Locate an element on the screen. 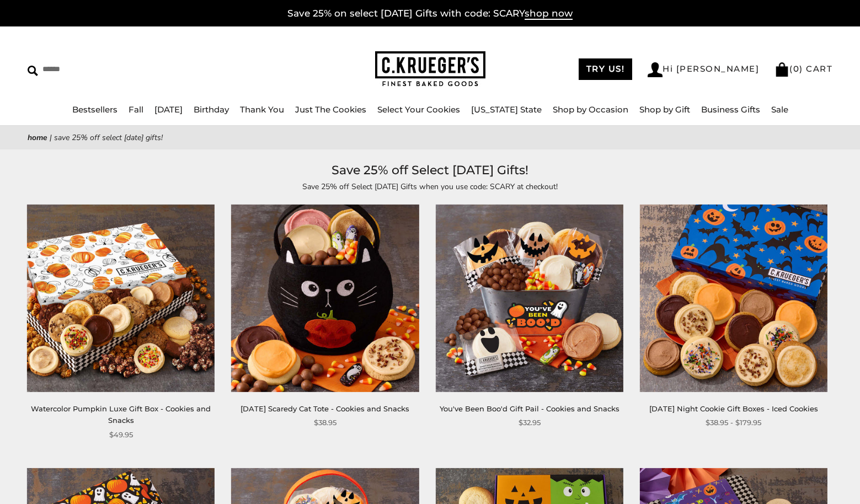  a: (0) CART is located at coordinates (803, 68).